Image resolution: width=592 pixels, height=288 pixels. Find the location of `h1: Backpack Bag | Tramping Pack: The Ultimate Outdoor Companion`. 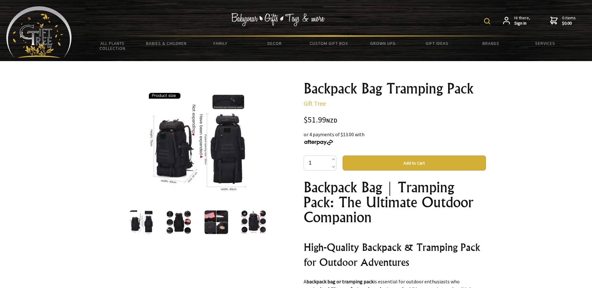

h1: Backpack Bag | Tramping Pack: The Ultimate Outdoor Companion is located at coordinates (394, 202).